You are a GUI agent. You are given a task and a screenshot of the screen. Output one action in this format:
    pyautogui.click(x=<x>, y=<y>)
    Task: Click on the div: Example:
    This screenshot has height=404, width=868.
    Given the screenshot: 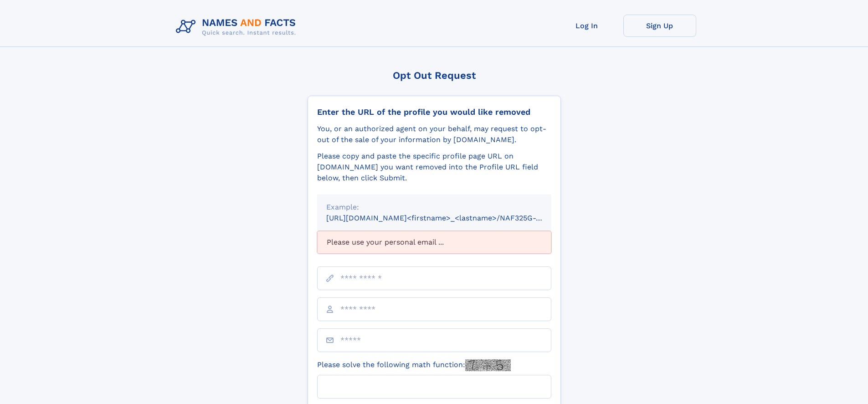 What is the action you would take?
    pyautogui.click(x=434, y=207)
    